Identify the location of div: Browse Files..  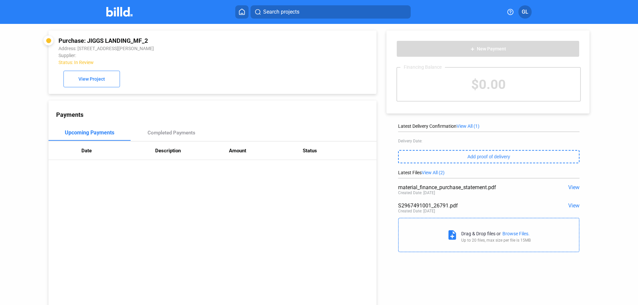
(516, 234).